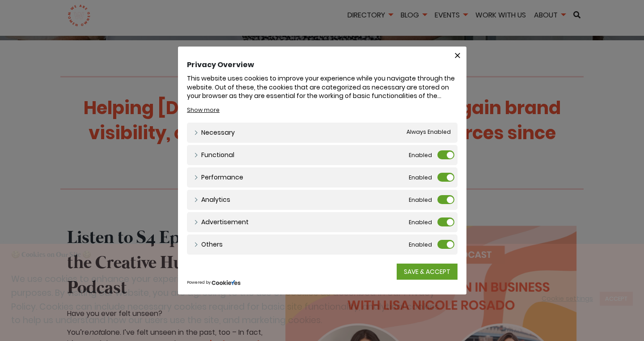 This screenshot has height=341, width=644. Describe the element at coordinates (226, 282) in the screenshot. I see `img: CookieYes Logo` at that location.